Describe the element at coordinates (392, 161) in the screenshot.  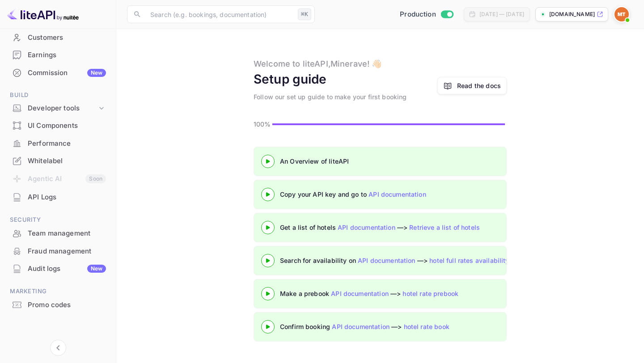
I see `div: An Overview of liteAPI` at that location.